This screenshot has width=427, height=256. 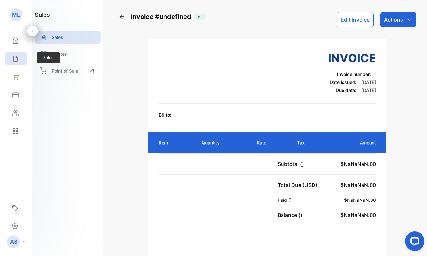 I want to click on button: Open LiveChat chat widget, so click(x=15, y=12).